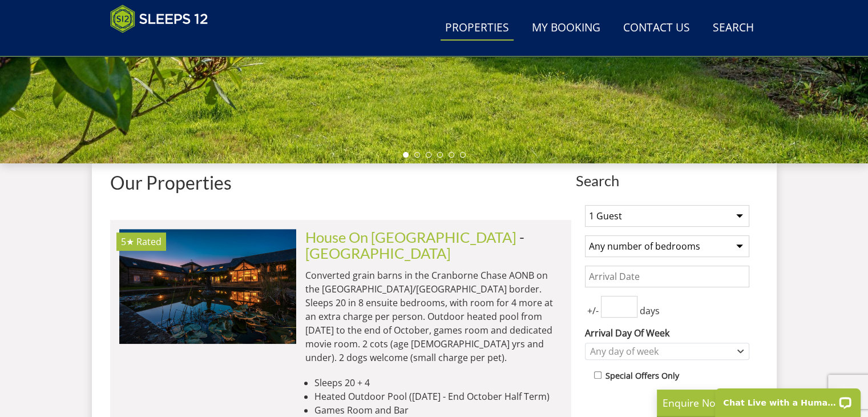 This screenshot has height=417, width=868. Describe the element at coordinates (667, 352) in the screenshot. I see `div: Combobox` at that location.